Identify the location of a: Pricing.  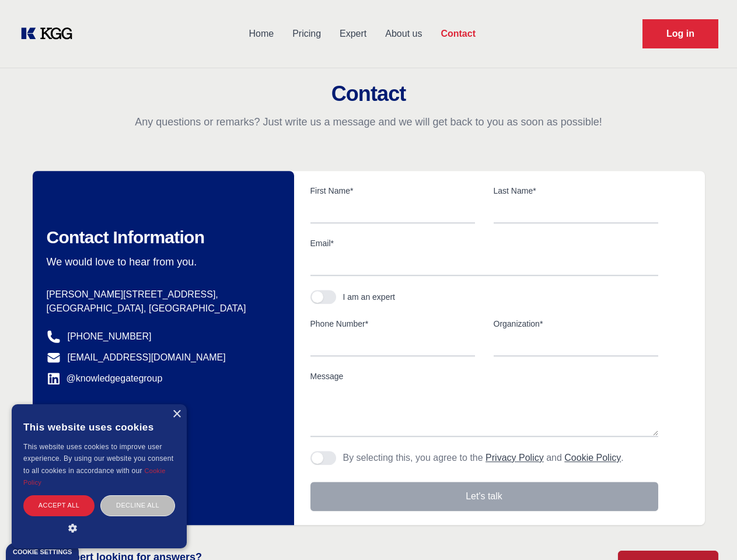
(306, 34).